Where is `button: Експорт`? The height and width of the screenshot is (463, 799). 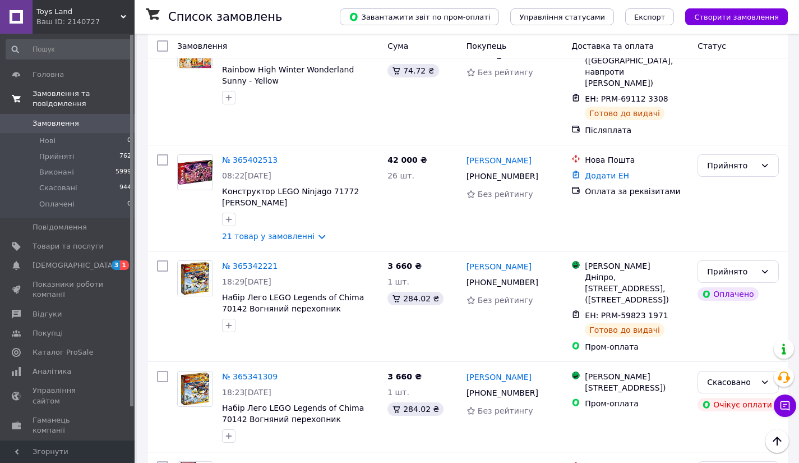
button: Експорт is located at coordinates (650, 17).